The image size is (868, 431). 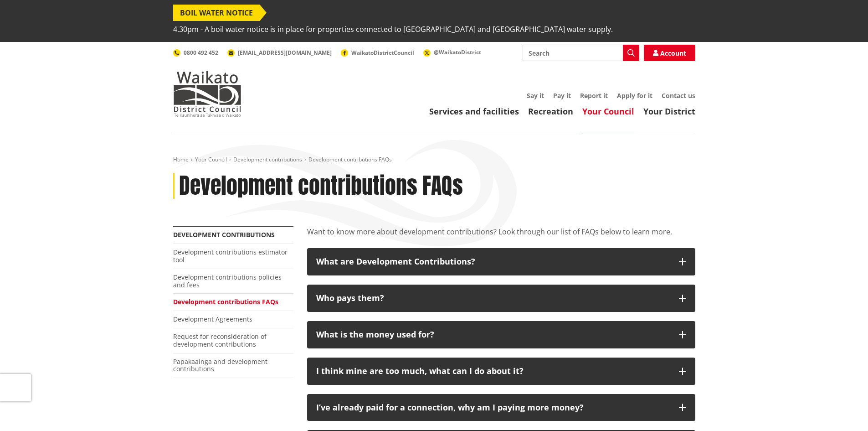 I want to click on a: Request for reconsideration of development contributions, so click(x=220, y=340).